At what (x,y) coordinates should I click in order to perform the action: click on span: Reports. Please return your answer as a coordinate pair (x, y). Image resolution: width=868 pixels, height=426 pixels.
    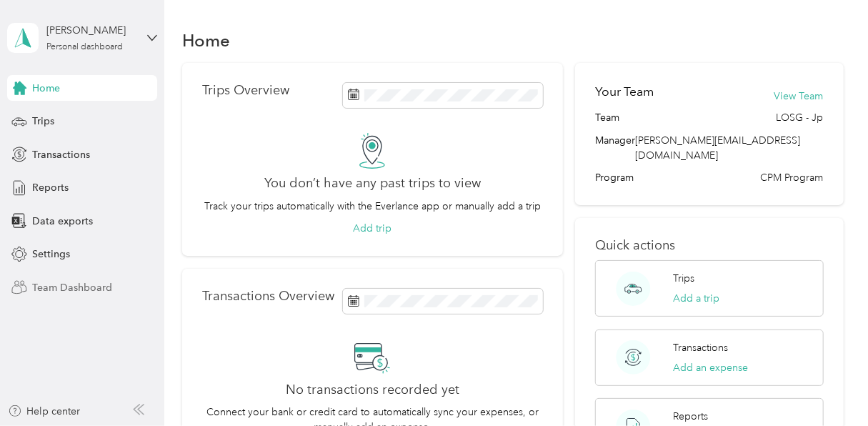
    Looking at the image, I should click on (50, 188).